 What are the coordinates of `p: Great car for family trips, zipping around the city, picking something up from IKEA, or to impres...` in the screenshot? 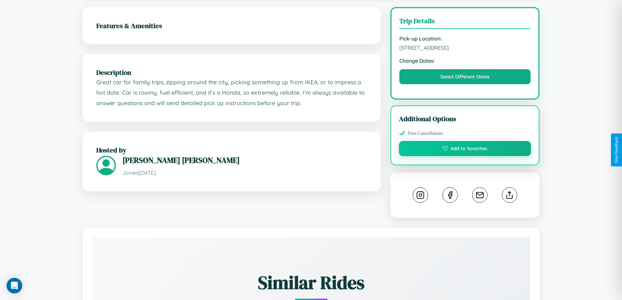 It's located at (232, 92).